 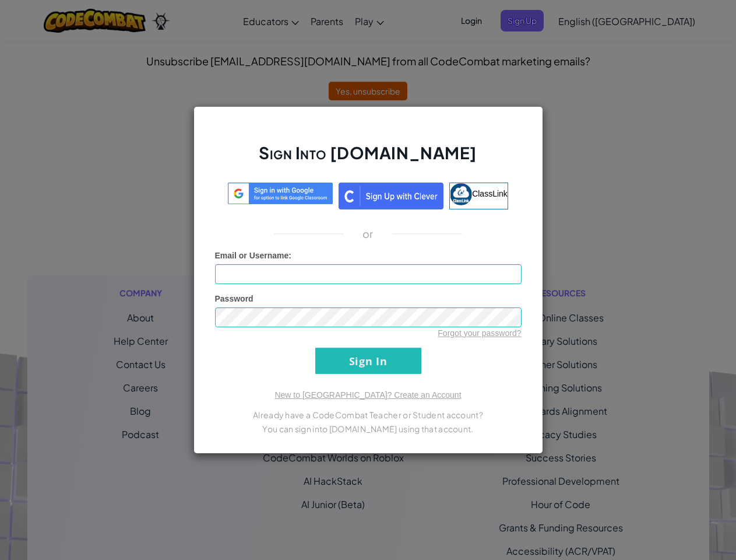 I want to click on img: clever_sso_button@2x.png, so click(x=391, y=196).